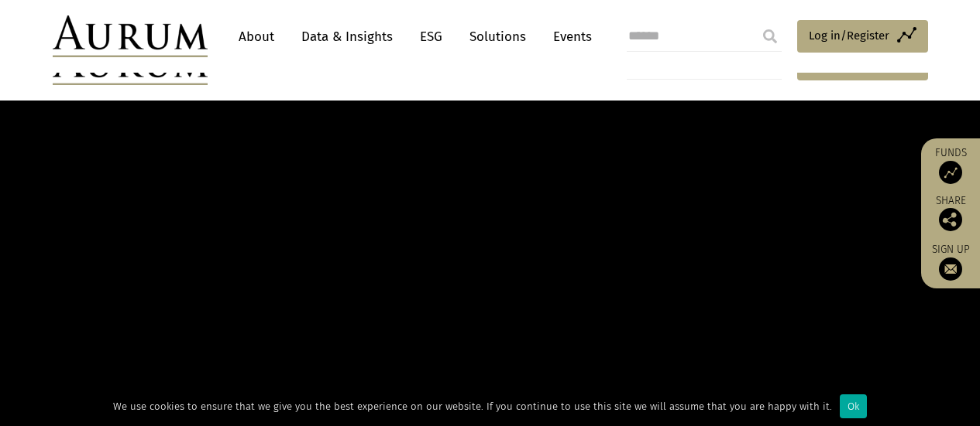 This screenshot has width=980, height=426. Describe the element at coordinates (130, 36) in the screenshot. I see `img: Aurum` at that location.